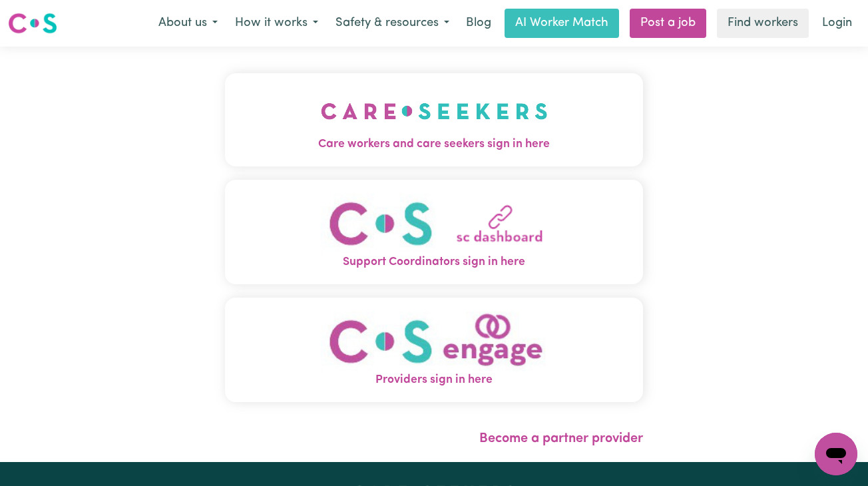  Describe the element at coordinates (479, 23) in the screenshot. I see `a: Blog` at that location.